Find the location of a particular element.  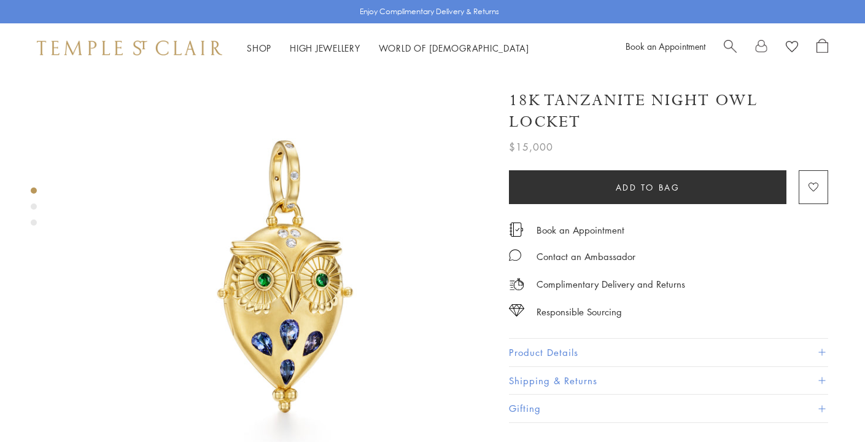

img: Temple St. Clair is located at coordinates (130, 48).